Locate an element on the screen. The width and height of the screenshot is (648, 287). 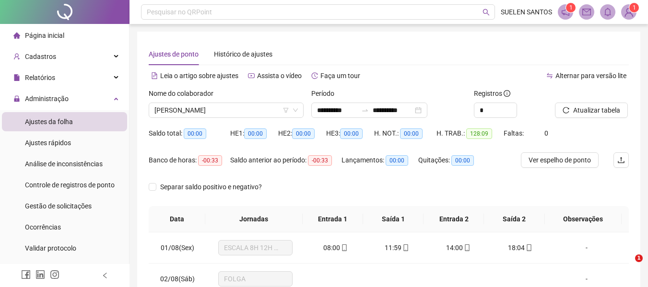
span: CARLOS EDUARDO DOS SANTOS BORGES is located at coordinates (226, 110).